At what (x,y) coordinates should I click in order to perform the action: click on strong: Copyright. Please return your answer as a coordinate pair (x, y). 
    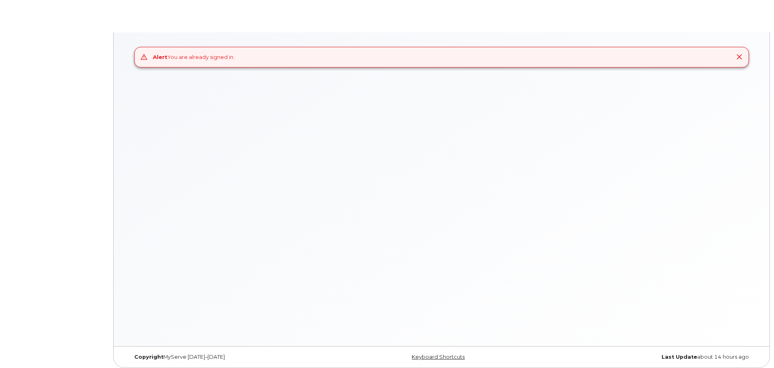
    Looking at the image, I should click on (149, 357).